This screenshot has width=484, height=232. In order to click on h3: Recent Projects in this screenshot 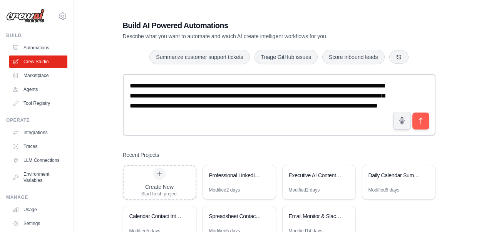, I will do `click(141, 155)`.